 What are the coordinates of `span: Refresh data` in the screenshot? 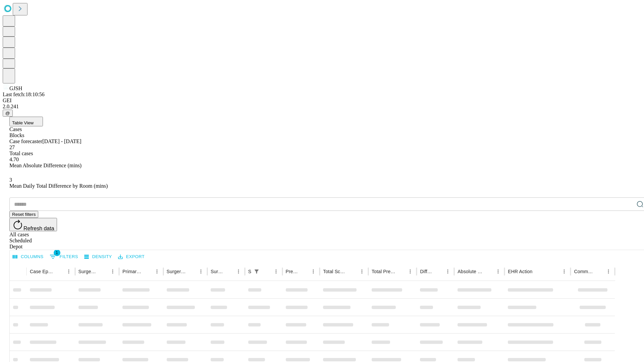 It's located at (39, 228).